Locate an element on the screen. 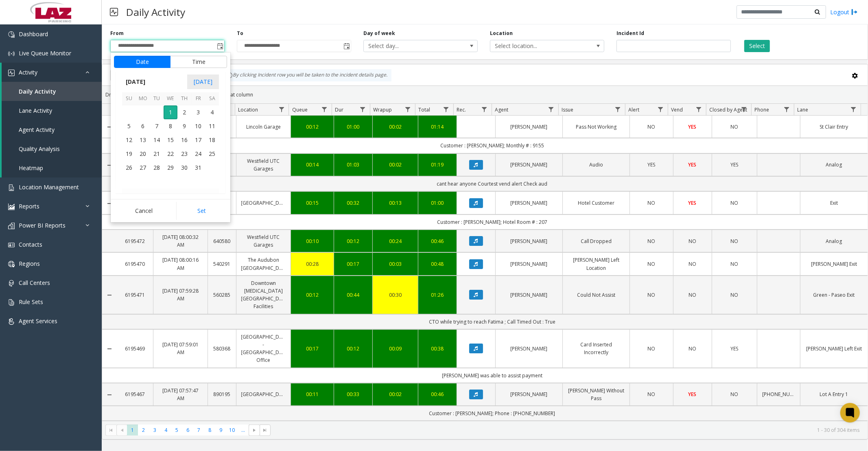 The width and height of the screenshot is (868, 451). span: Power BI Reports is located at coordinates (42, 225).